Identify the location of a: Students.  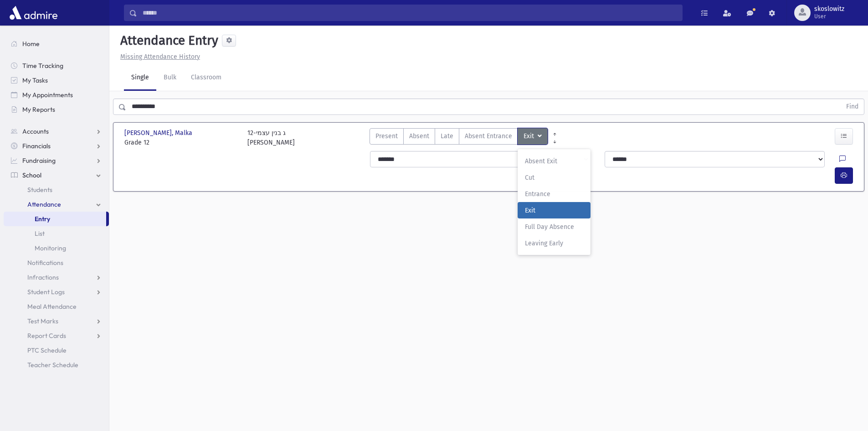
(56, 190).